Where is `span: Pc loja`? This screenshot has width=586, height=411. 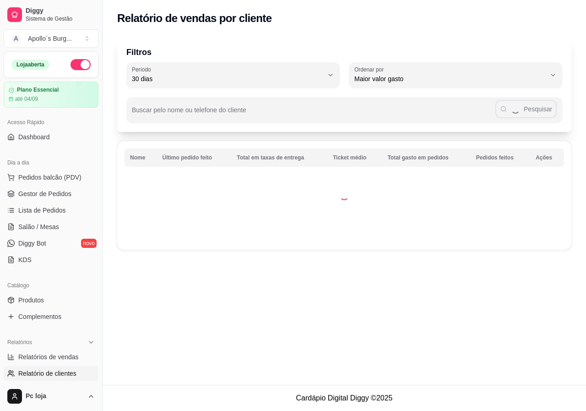
span: Pc loja is located at coordinates (55, 396).